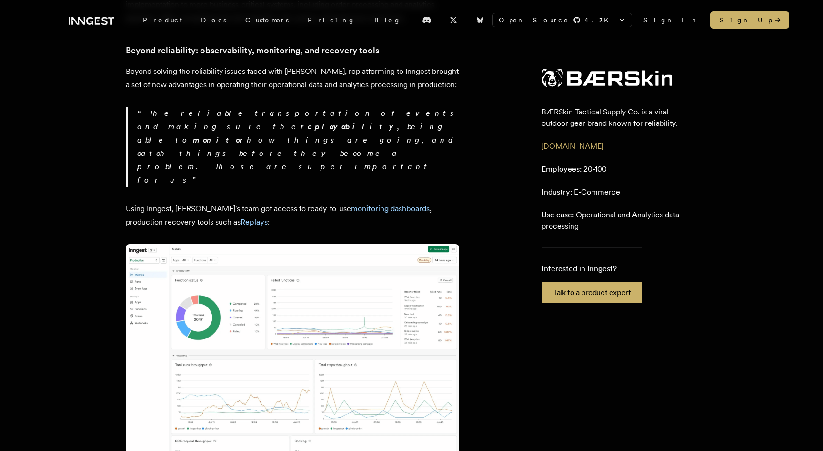 This screenshot has height=451, width=823. I want to click on img: BÆRSkin Tactical Supply Co.'s logo, so click(607, 78).